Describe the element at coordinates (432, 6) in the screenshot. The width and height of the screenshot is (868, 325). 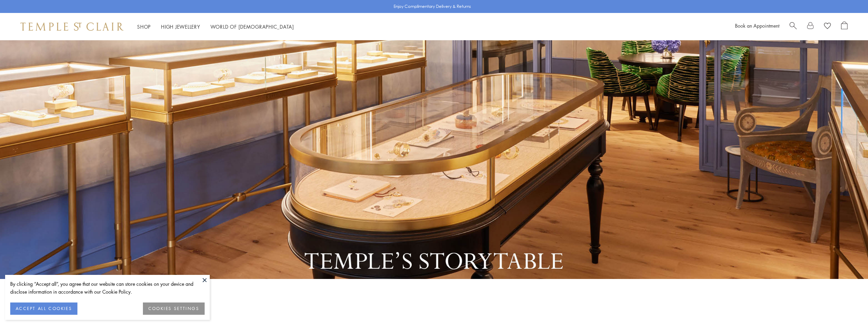
I see `p: Enjoy Complimentary Delivery & Returns` at that location.